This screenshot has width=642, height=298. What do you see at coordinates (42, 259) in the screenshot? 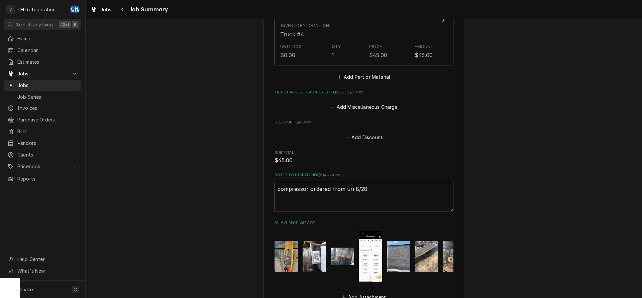
I see `a: Go to Help Center` at bounding box center [42, 259].